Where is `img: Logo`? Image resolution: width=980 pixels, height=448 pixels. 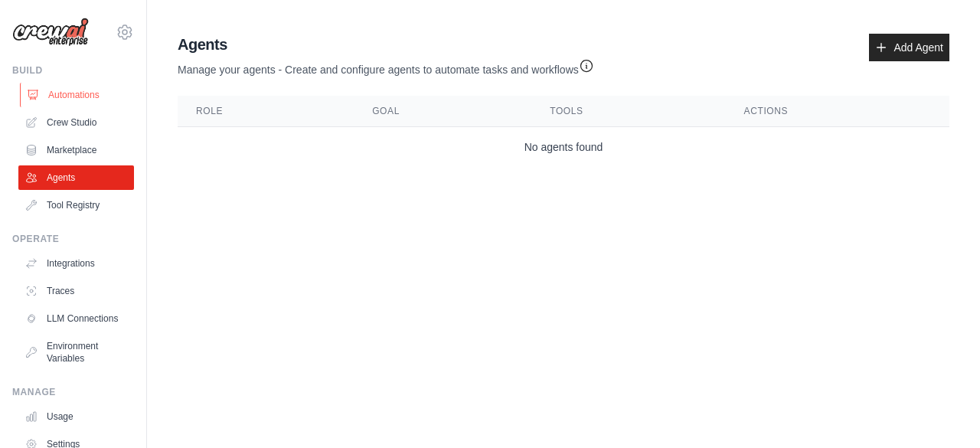
img: Logo is located at coordinates (51, 32).